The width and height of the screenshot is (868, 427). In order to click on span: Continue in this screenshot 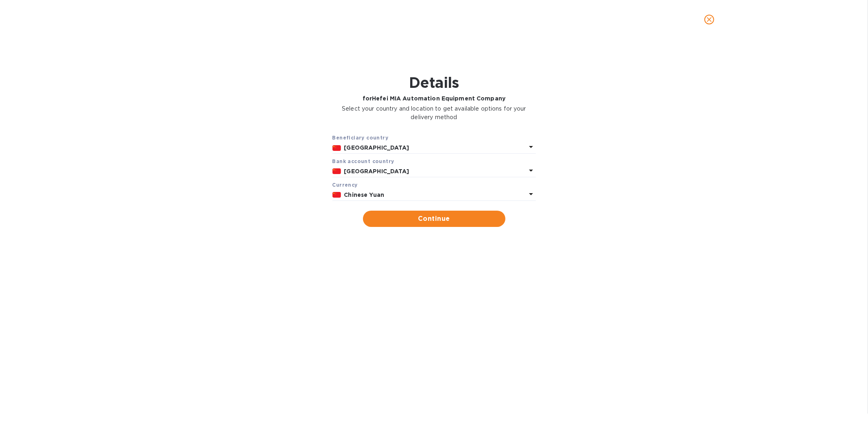, I will do `click(434, 219)`.